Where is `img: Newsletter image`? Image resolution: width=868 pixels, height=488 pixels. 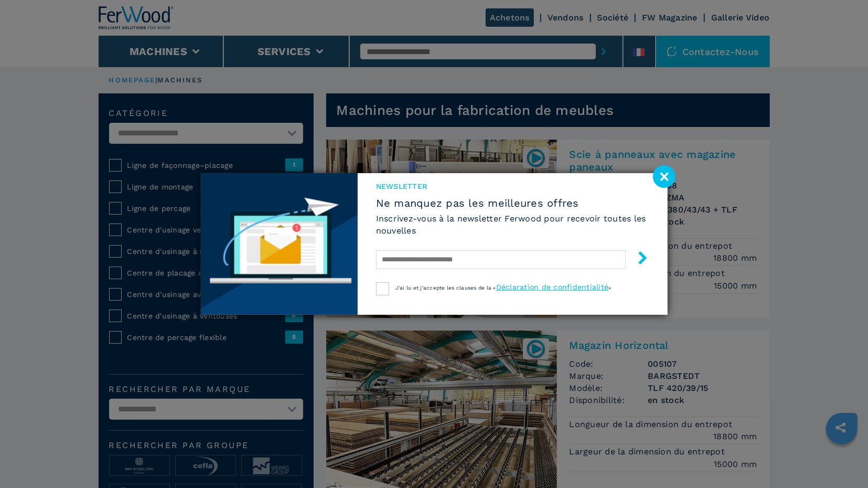 img: Newsletter image is located at coordinates (279, 244).